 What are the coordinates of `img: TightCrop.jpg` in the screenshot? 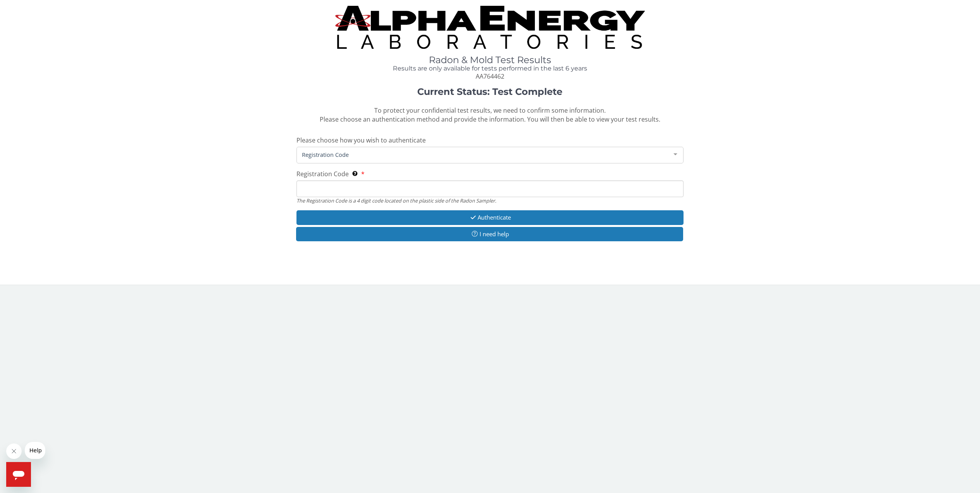 It's located at (490, 27).